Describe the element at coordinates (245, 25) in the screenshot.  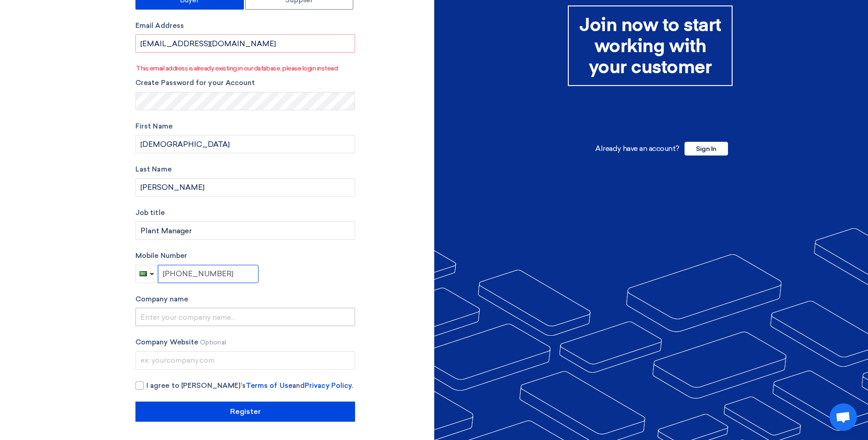
I see `label: Email Address` at that location.